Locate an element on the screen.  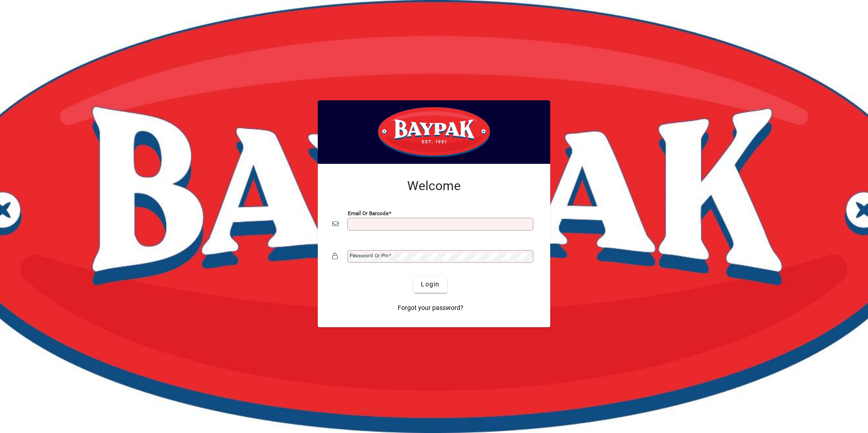
a: Forgot your password? is located at coordinates (430, 309).